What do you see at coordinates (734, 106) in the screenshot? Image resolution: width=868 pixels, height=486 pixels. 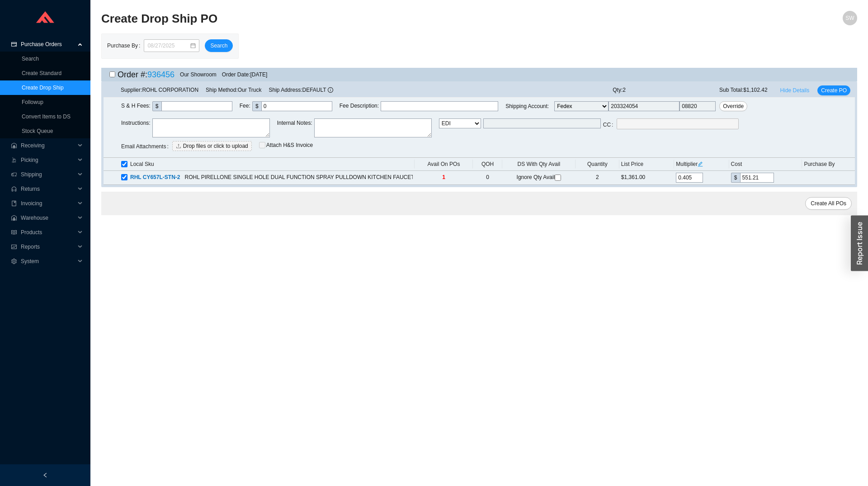 I see `button: Override` at bounding box center [734, 106].